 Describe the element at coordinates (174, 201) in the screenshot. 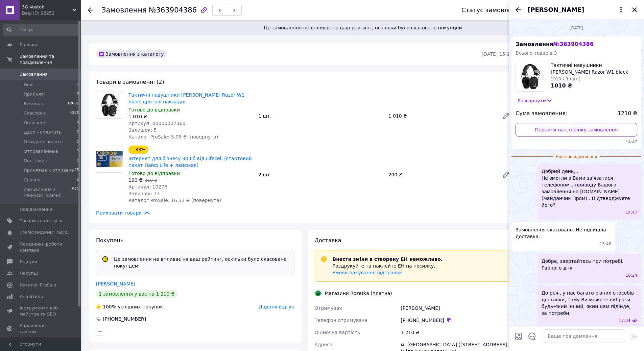

I see `span: Каталог ProSale: 16.32 ₴ (повернута)` at that location.